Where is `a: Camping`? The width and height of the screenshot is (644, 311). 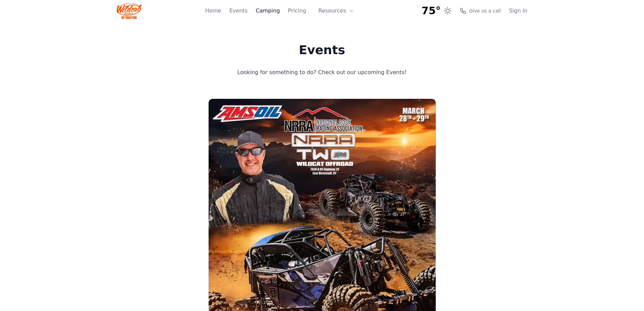 a: Camping is located at coordinates (267, 11).